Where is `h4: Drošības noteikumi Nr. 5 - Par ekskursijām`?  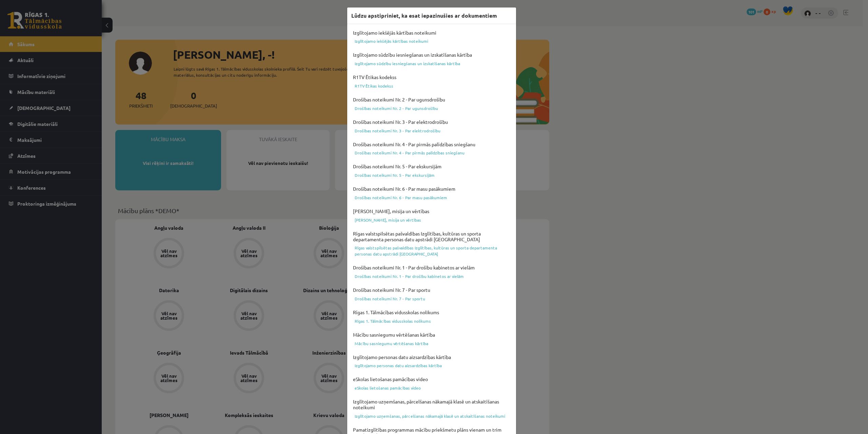
h4: Drošības noteikumi Nr. 5 - Par ekskursijām is located at coordinates (431, 166).